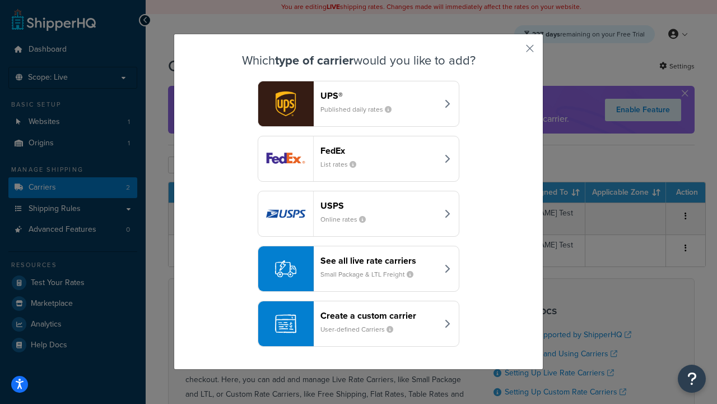  Describe the element at coordinates (692, 378) in the screenshot. I see `button: Open Resource Center` at that location.